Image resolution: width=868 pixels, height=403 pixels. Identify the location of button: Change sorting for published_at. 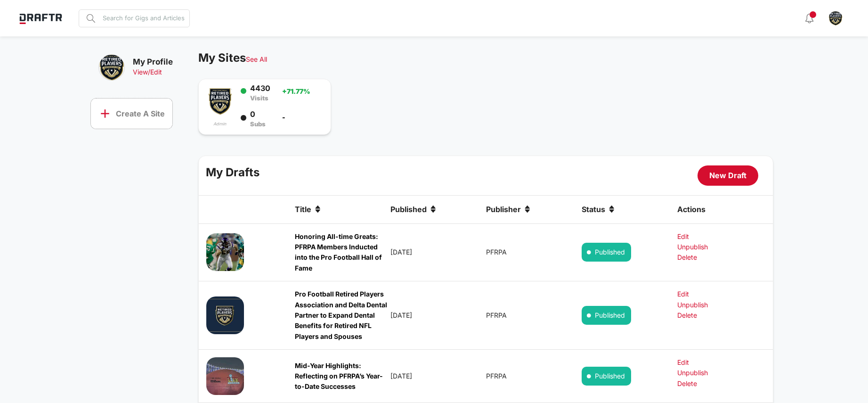
(413, 209).